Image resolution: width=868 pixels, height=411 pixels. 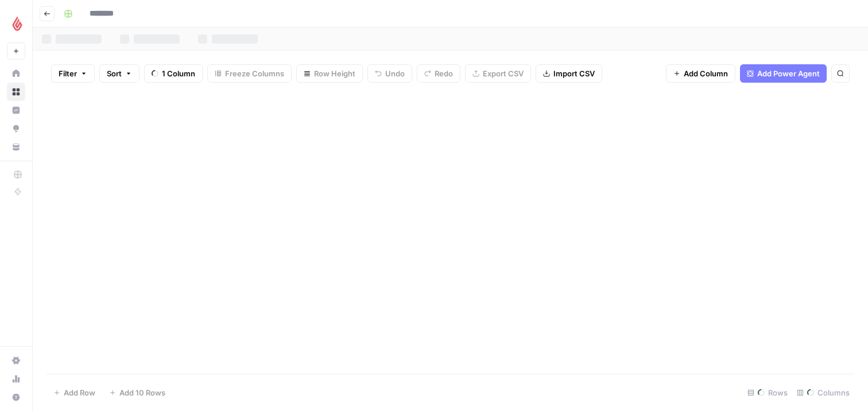 What do you see at coordinates (179, 74) in the screenshot?
I see `span: 1 Column` at bounding box center [179, 74].